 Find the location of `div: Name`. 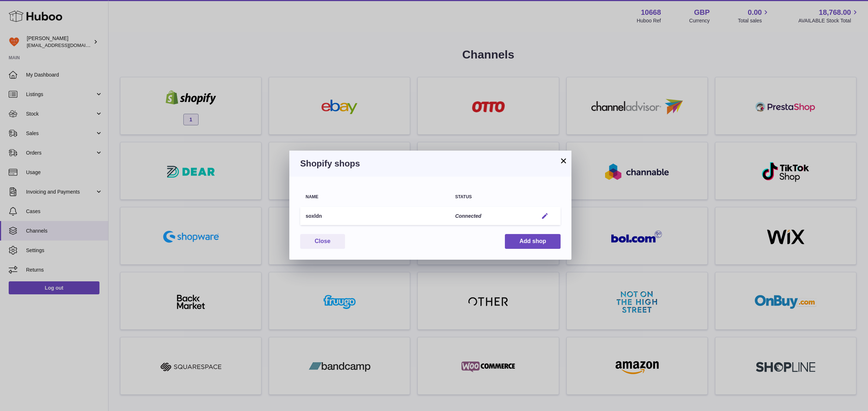

div: Name is located at coordinates (375, 197).